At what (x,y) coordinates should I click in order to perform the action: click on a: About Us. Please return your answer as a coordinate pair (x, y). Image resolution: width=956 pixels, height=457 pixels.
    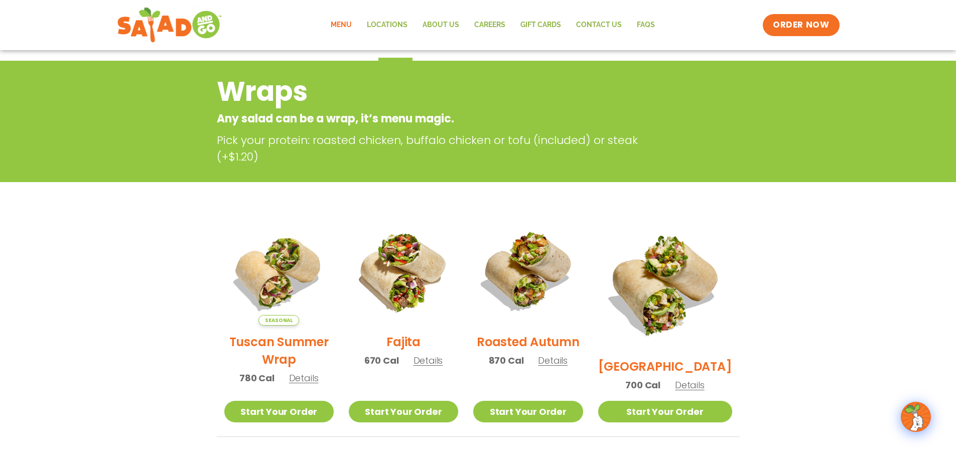
    Looking at the image, I should click on (440, 25).